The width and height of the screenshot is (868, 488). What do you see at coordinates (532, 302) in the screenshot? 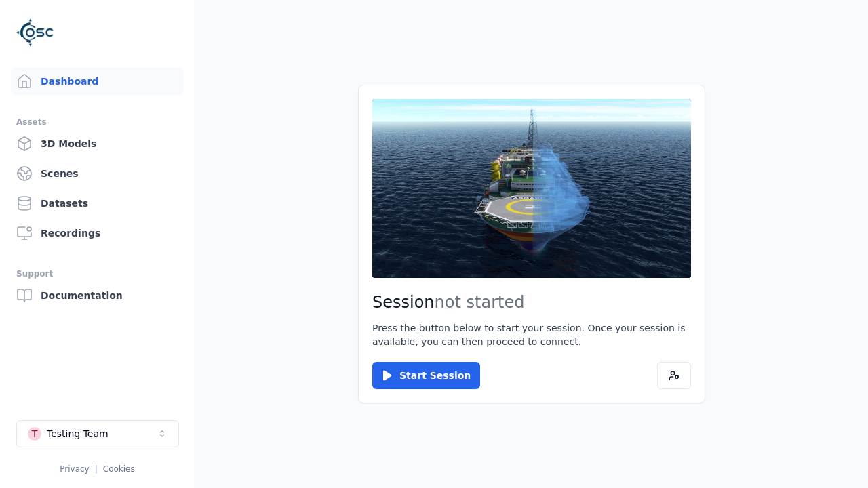
I see `h2: Session` at bounding box center [532, 302].